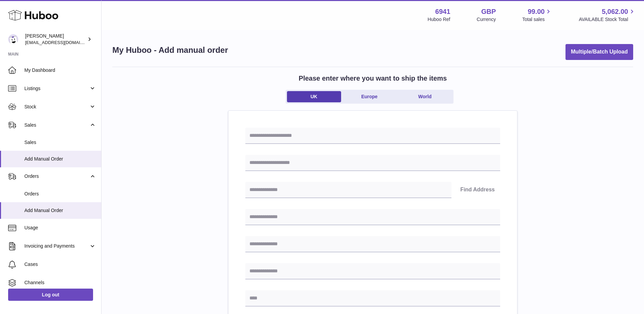 The height and width of the screenshot is (314, 644). Describe the element at coordinates (13, 39) in the screenshot. I see `img: support@photogears.uk` at that location.